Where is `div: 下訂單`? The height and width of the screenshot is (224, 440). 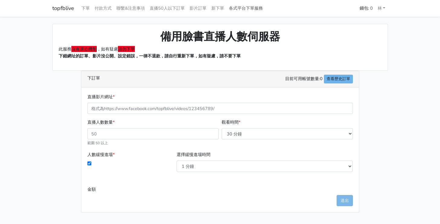
div: 下訂單 is located at coordinates (220, 79).